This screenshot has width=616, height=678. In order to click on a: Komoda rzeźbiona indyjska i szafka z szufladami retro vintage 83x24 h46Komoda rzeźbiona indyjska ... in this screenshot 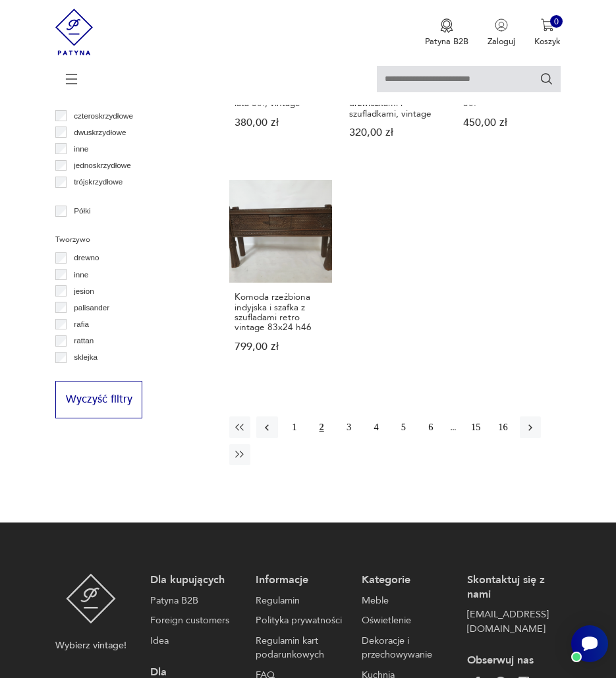, I will do `click(281, 277)`.